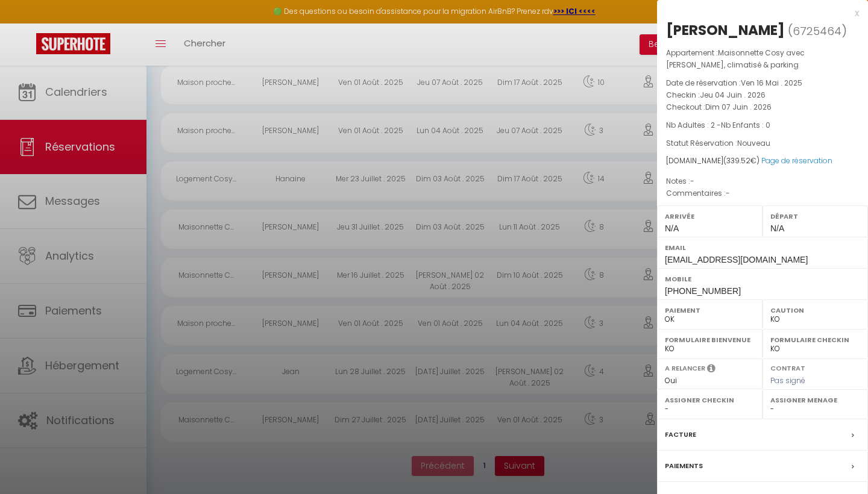 This screenshot has width=868, height=494. Describe the element at coordinates (709, 216) in the screenshot. I see `label: Arrivée` at that location.